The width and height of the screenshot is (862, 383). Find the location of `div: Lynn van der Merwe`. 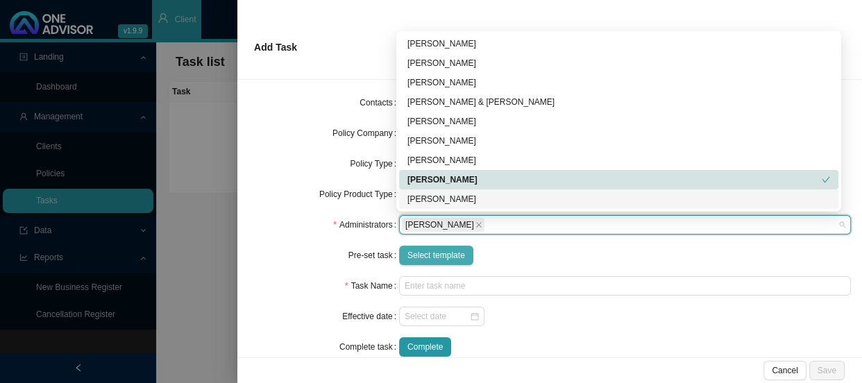

div: Lynn van der Merwe is located at coordinates (618, 121).